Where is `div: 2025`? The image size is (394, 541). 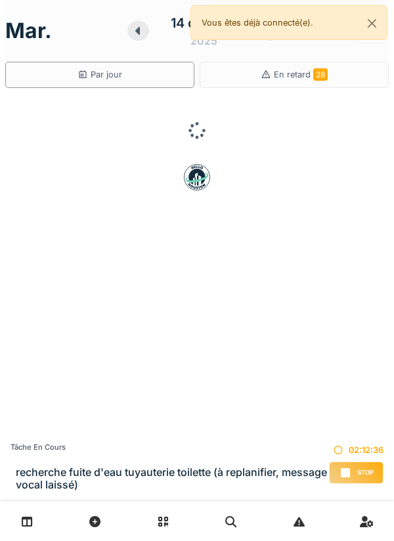 div: 2025 is located at coordinates (203, 41).